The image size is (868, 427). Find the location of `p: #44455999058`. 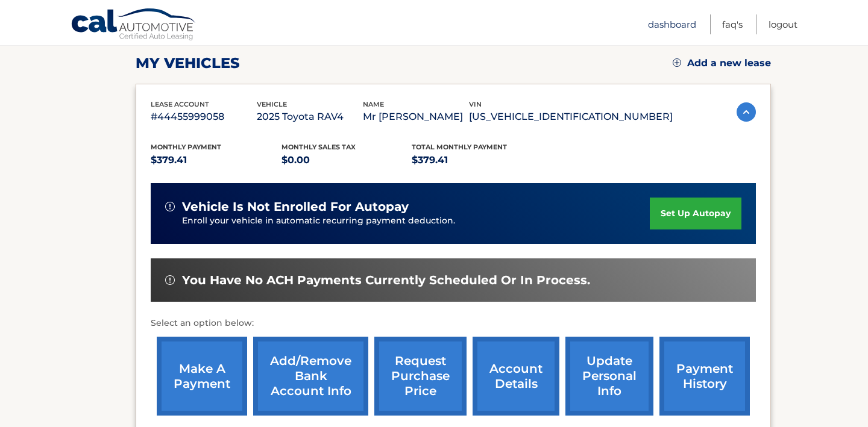

p: #44455999058 is located at coordinates (204, 117).